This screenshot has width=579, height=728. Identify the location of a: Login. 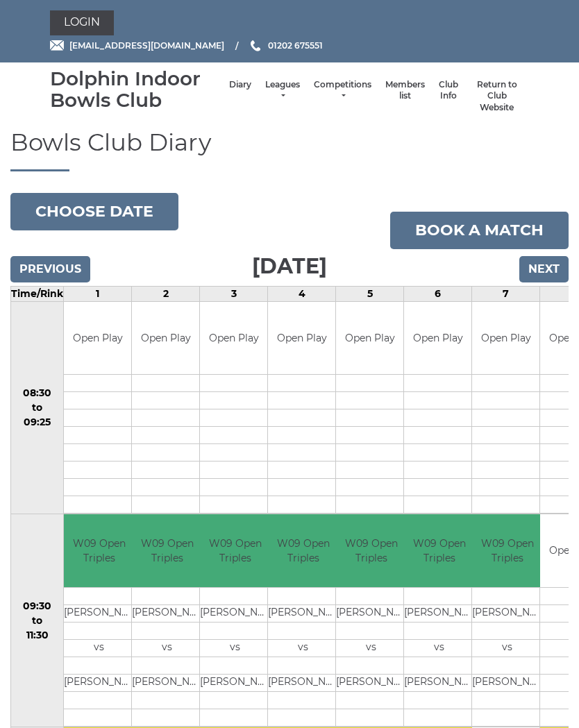
(82, 23).